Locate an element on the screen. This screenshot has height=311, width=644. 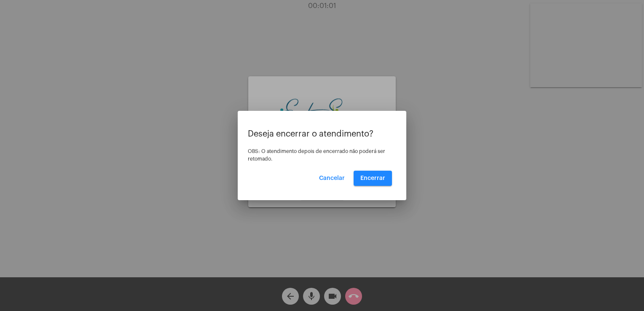
p: Deseja encerrar o atendimento? is located at coordinates (322, 134).